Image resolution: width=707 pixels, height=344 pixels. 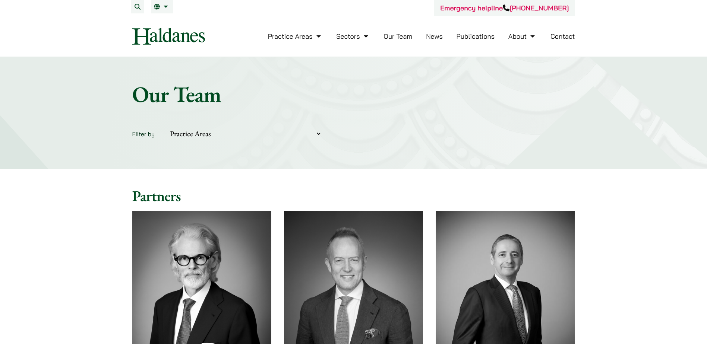 I want to click on a: About, so click(x=522, y=36).